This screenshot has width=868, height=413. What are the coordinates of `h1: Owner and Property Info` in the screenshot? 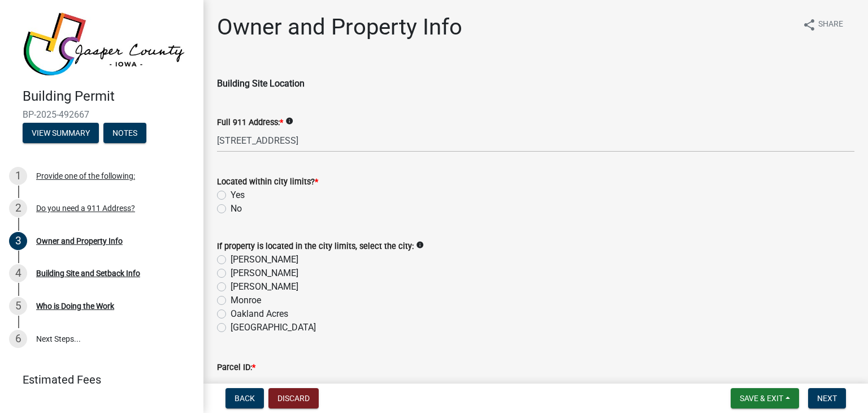 It's located at (339, 27).